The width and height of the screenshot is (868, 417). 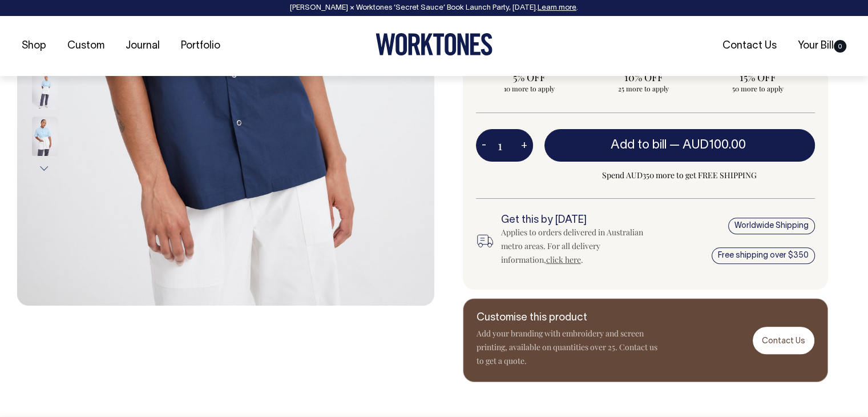 I want to click on span: 0, so click(x=840, y=46).